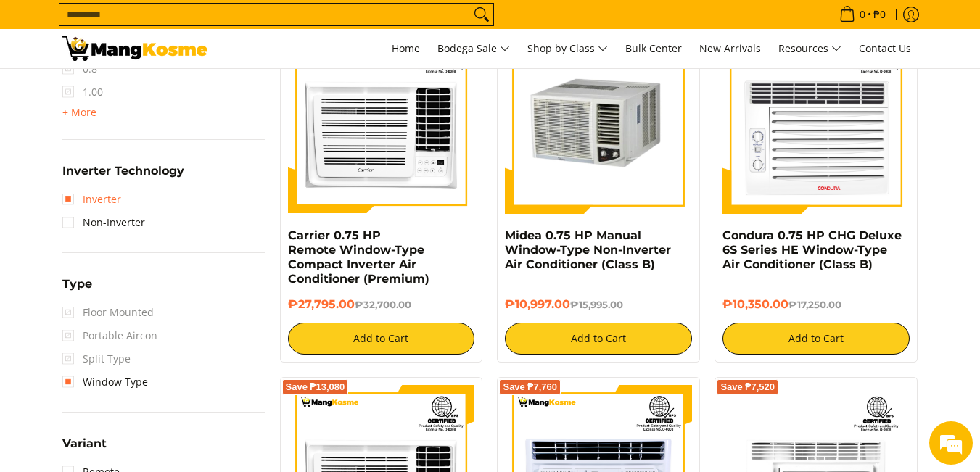  Describe the element at coordinates (134, 49) in the screenshot. I see `img: Bodega Sale Aircon l Mang Kosme: Home Appliances Warehouse Sale Window Type` at that location.